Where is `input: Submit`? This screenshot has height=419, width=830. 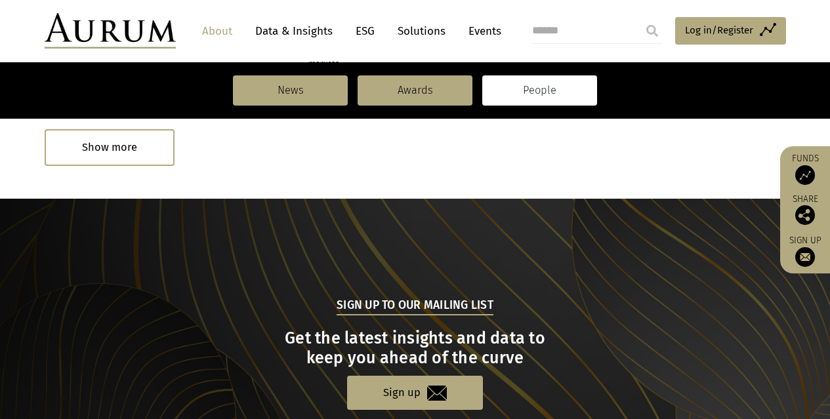 input: Submit is located at coordinates (652, 31).